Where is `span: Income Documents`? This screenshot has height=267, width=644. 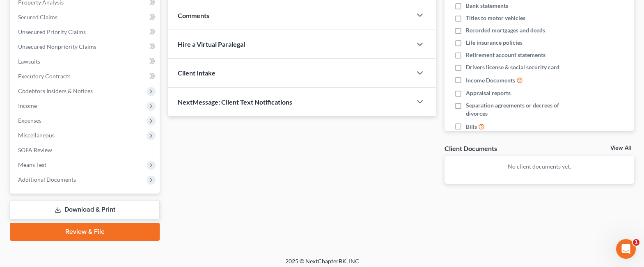
span: Income Documents is located at coordinates (491, 80).